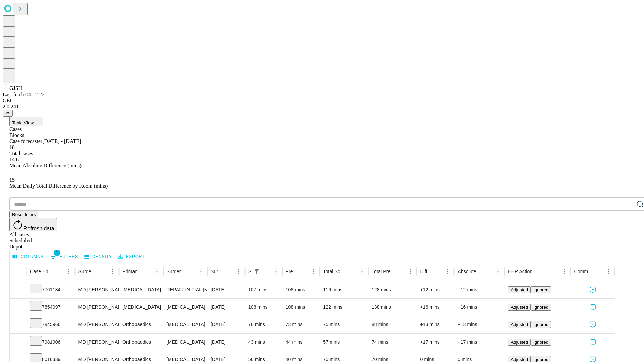 The image size is (644, 362). I want to click on span: Mean Daily Total Difference by Room (mins), so click(58, 186).